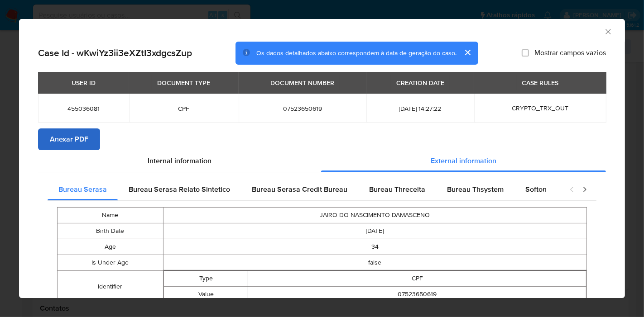  Describe the element at coordinates (467, 53) in the screenshot. I see `button: cerrar` at that location.